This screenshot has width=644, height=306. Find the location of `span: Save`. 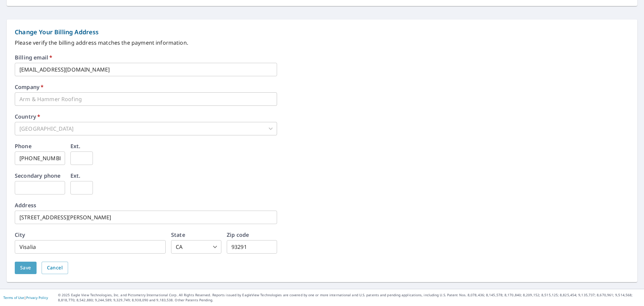

span: Save is located at coordinates (25, 268).